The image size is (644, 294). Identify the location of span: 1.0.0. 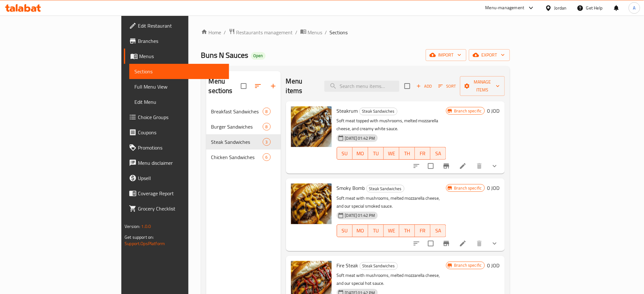
(146, 227).